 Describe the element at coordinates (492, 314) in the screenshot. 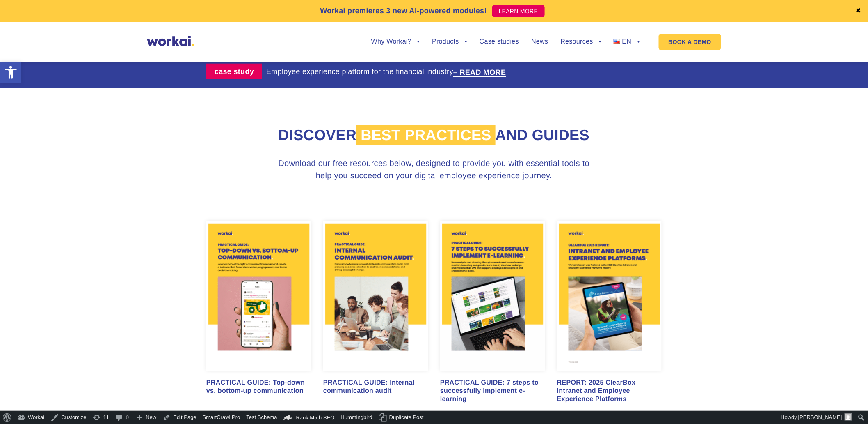

I see `a: PRACTICAL GUIDE: 7 steps to successfully implement e-learning` at that location.